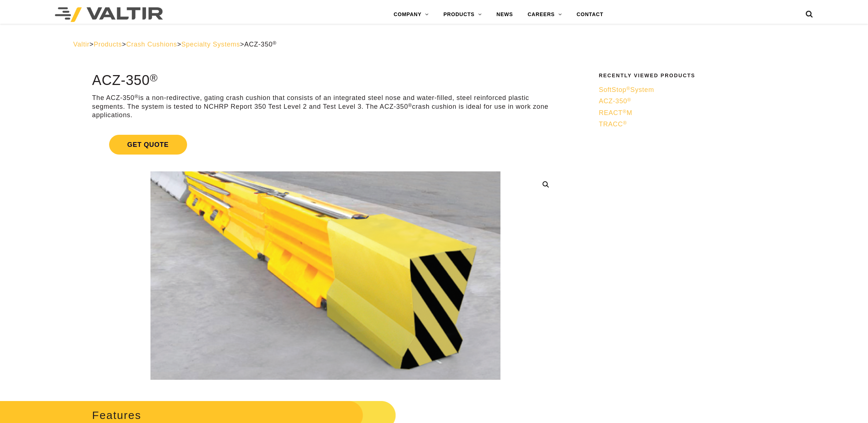 This screenshot has height=423, width=868. What do you see at coordinates (626, 90) in the screenshot?
I see `span: SoftStop System` at bounding box center [626, 90].